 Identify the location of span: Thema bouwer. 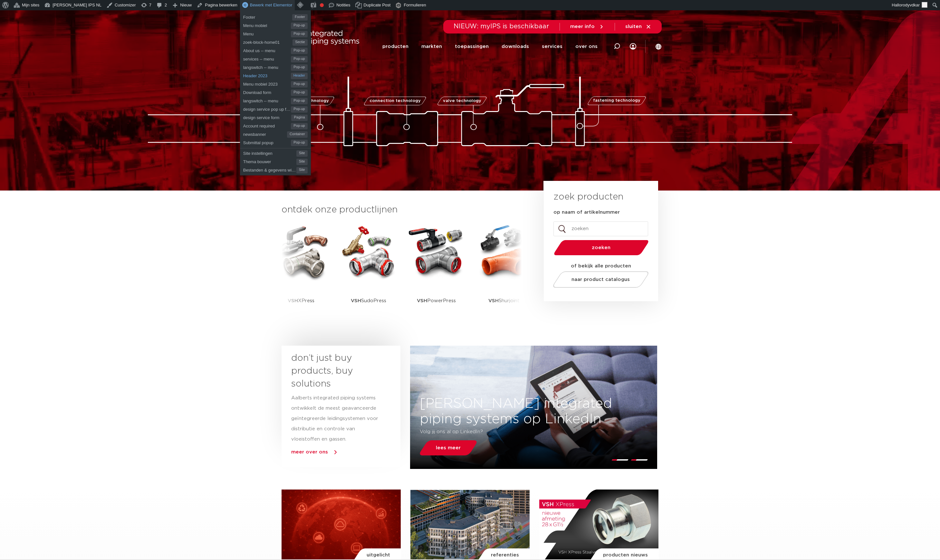
(269, 161).